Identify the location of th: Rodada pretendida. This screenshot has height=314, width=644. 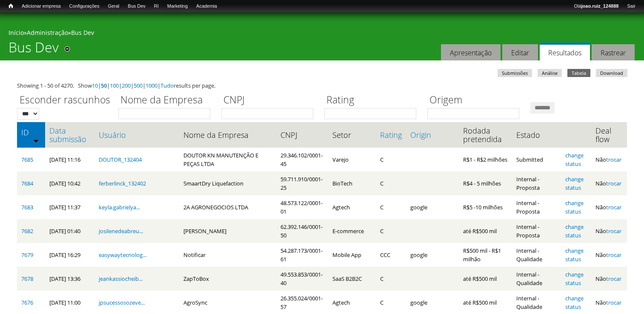
(485, 135).